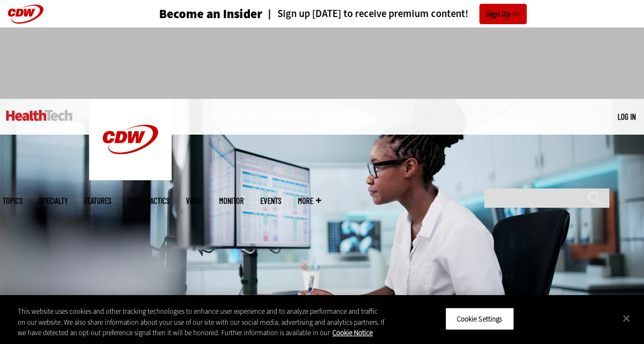  I want to click on div: This website uses cookies and other tracking technologies to enhance user experience and to analy..., so click(202, 322).